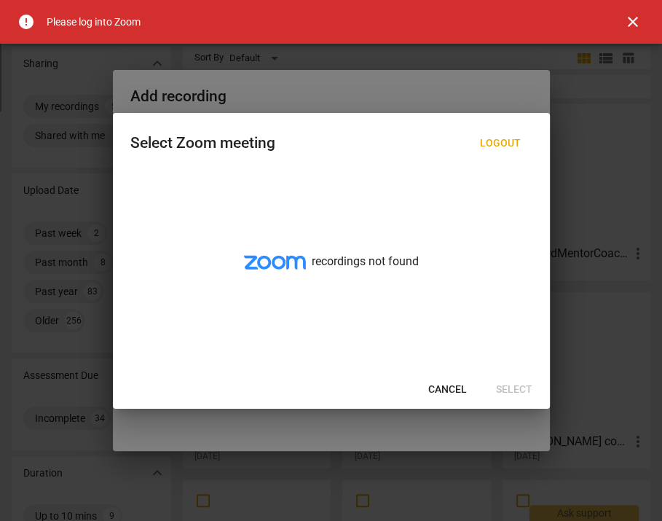  Describe the element at coordinates (203, 143) in the screenshot. I see `div: Select Zoom meeting` at that location.